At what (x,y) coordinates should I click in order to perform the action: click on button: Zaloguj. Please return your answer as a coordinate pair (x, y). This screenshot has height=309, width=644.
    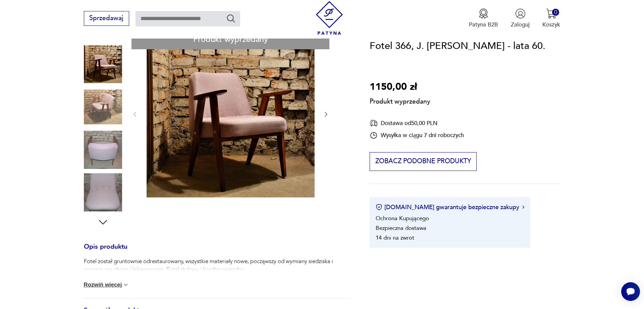
    Looking at the image, I should click on (520, 19).